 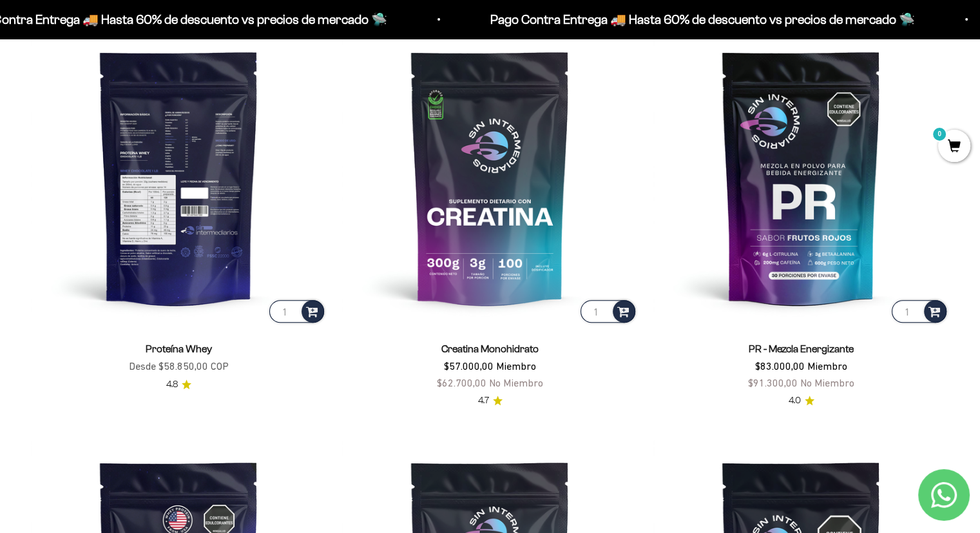 I want to click on p: Pago Contra Entrega 🚚 Hasta 60% de descuento vs precios de mercado 🛸, so click(x=701, y=20).